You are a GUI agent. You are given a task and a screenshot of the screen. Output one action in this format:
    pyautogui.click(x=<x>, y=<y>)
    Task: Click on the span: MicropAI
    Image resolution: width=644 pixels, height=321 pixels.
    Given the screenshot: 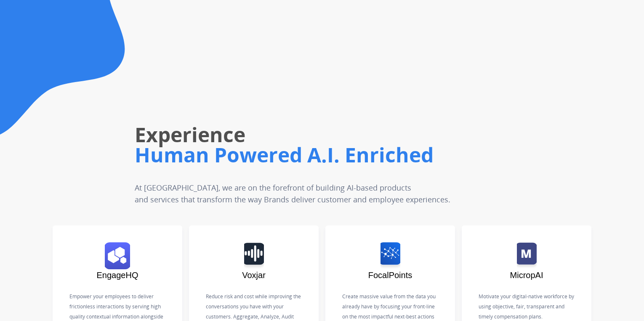 What is the action you would take?
    pyautogui.click(x=527, y=275)
    